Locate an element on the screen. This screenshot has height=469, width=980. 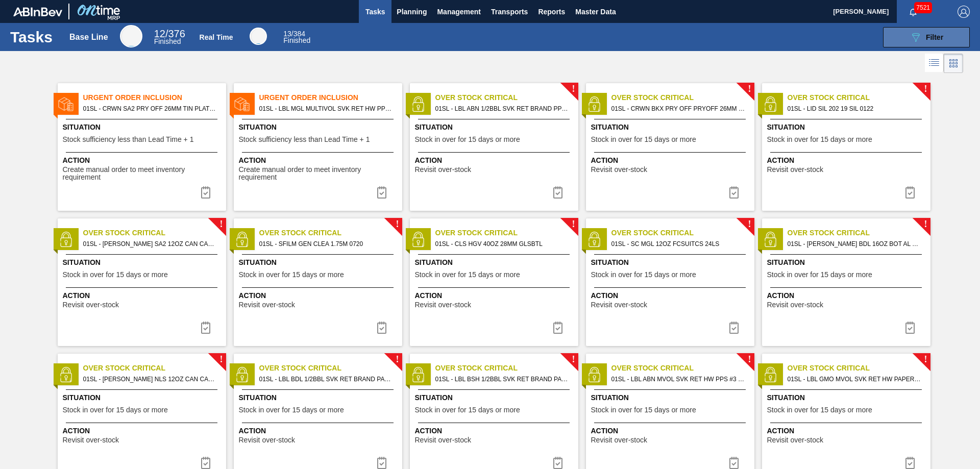
div: Complete task: 6809465 is located at coordinates (382, 327).